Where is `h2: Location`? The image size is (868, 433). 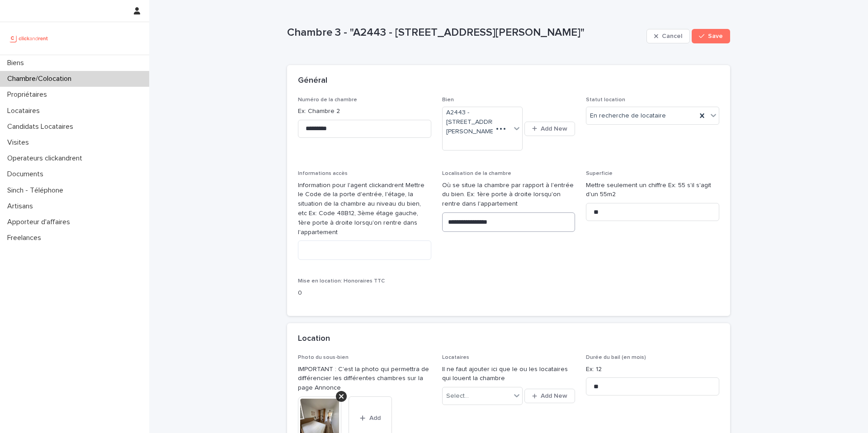 h2: Location is located at coordinates (313, 339).